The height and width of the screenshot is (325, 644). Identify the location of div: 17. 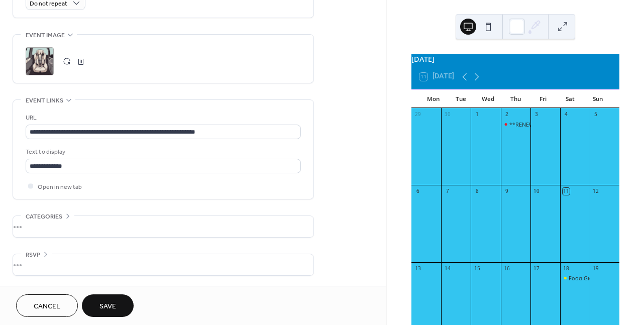
(537, 269).